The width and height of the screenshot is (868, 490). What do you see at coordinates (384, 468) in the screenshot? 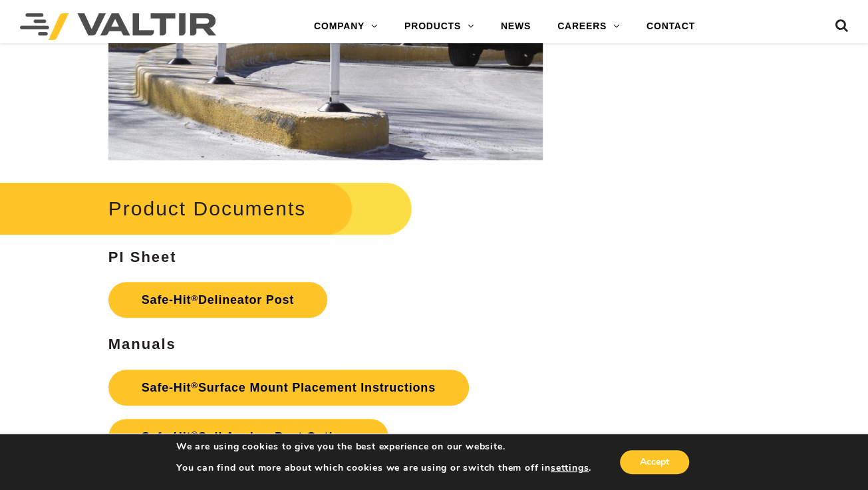
I see `p: You can find out more about which cookies we are using or switch them off in .` at bounding box center [384, 468].